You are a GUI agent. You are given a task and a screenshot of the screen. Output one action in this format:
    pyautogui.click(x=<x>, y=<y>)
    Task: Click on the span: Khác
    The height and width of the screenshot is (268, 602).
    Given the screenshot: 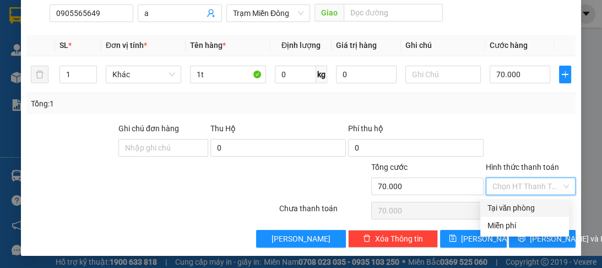 What is the action you would take?
    pyautogui.click(x=143, y=74)
    